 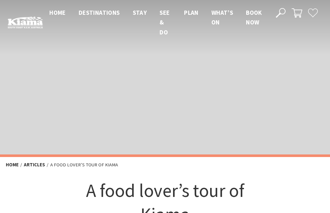 What do you see at coordinates (222, 17) in the screenshot?
I see `span: What’s On` at bounding box center [222, 17].